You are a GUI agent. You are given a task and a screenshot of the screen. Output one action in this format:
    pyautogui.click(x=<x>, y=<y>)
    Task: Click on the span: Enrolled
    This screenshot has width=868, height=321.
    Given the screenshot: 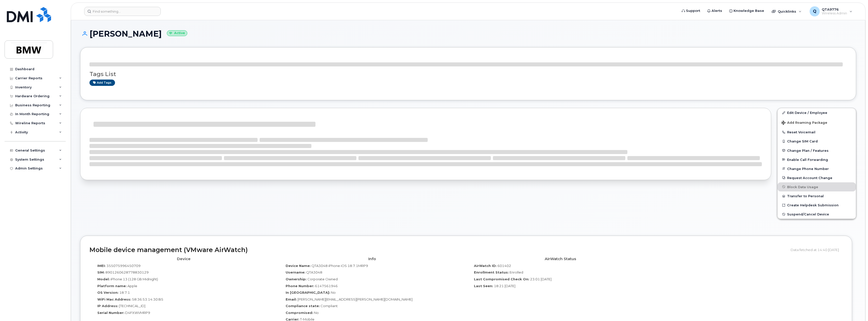 What is the action you would take?
    pyautogui.click(x=516, y=272)
    